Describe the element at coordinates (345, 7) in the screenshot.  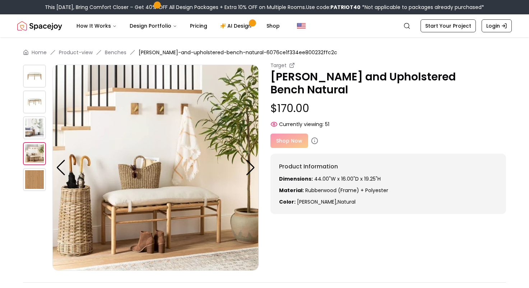
I see `b: PATRIOT40` at that location.